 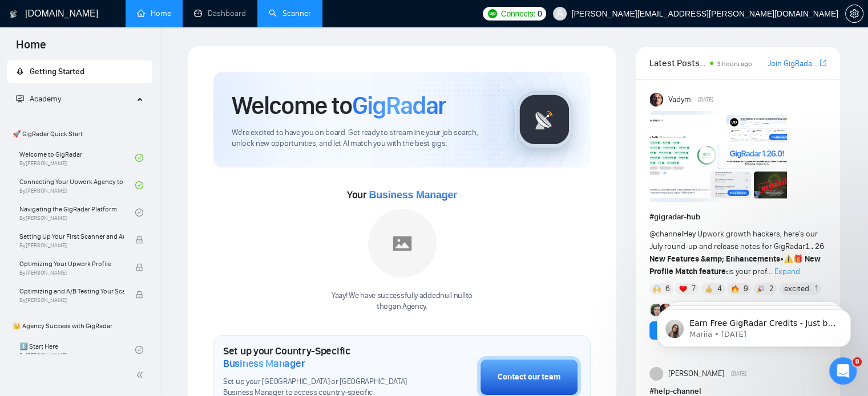 What do you see at coordinates (857, 362) in the screenshot?
I see `span: 8` at bounding box center [857, 362].